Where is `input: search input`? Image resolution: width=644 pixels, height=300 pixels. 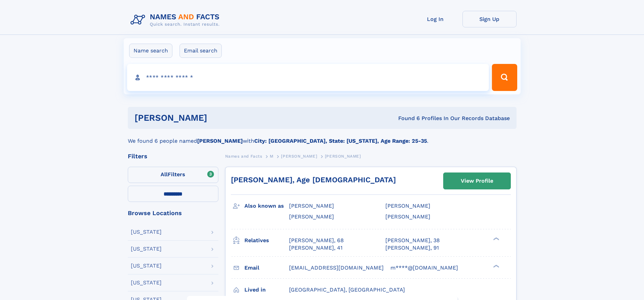
input: search input is located at coordinates (308, 78).